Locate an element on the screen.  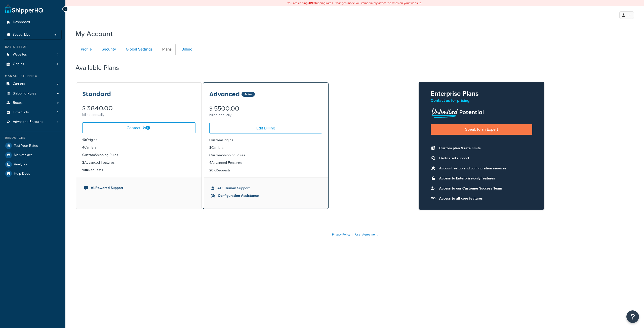
span: Test Your Rates is located at coordinates (26, 146).